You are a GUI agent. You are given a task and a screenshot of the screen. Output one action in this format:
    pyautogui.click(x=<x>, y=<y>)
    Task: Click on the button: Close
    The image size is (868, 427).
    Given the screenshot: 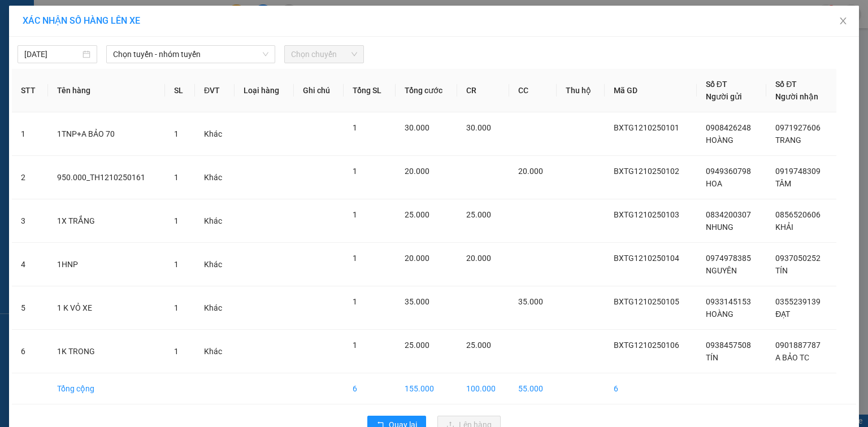 What is the action you would take?
    pyautogui.click(x=843, y=22)
    